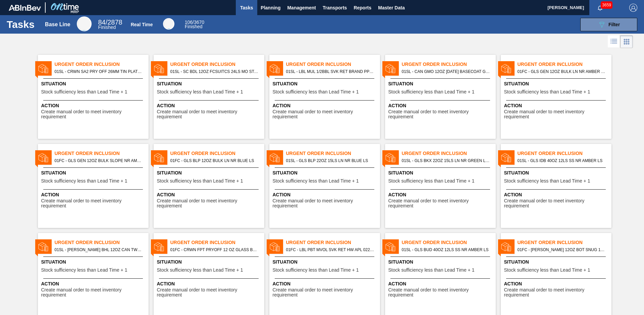  What do you see at coordinates (331, 160) in the screenshot?
I see `span: 01SL - GLS BLP 22OZ 15LS LN NR BLUE LS` at bounding box center [331, 160].